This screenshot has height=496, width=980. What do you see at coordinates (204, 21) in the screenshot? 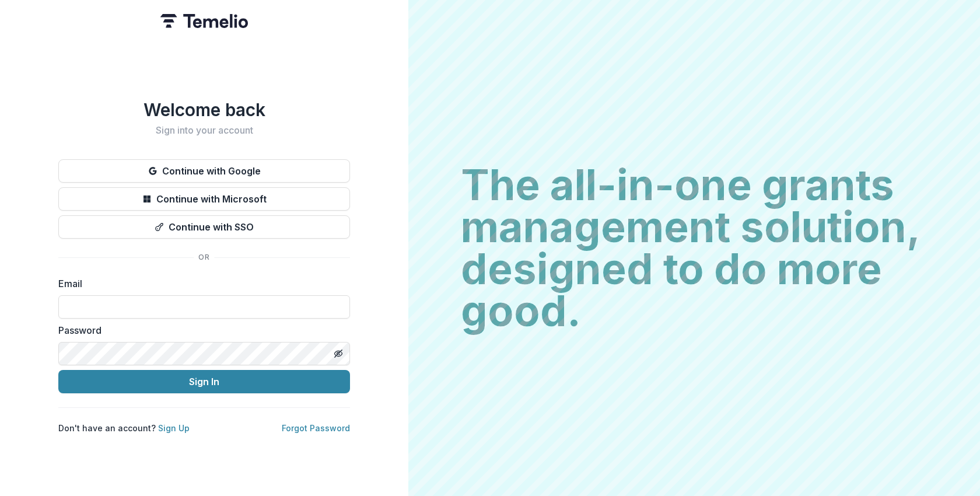
I see `img: Temelio` at bounding box center [204, 21].